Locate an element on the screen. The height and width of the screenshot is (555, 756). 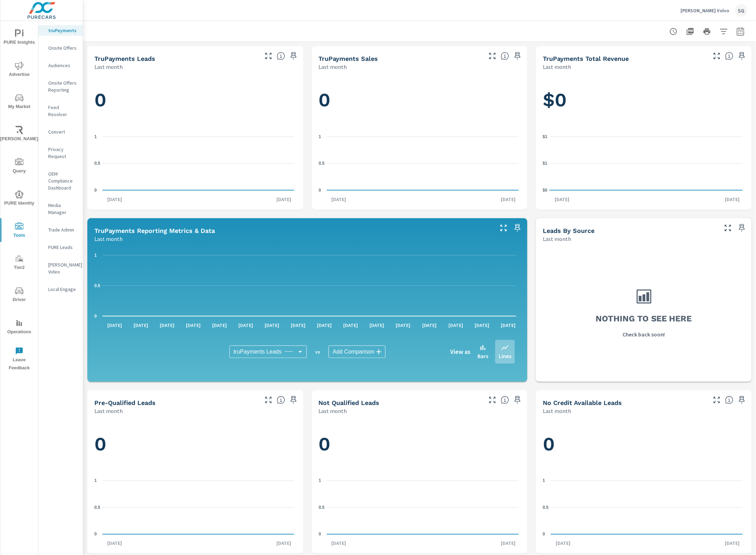
span: A basic review has been done and approved the credit worthiness of the lead by the configured cre... is located at coordinates (281, 400).